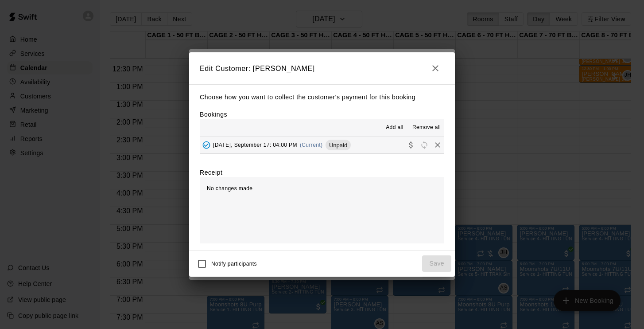  What do you see at coordinates (427, 128) in the screenshot?
I see `span: Remove all` at bounding box center [427, 128].